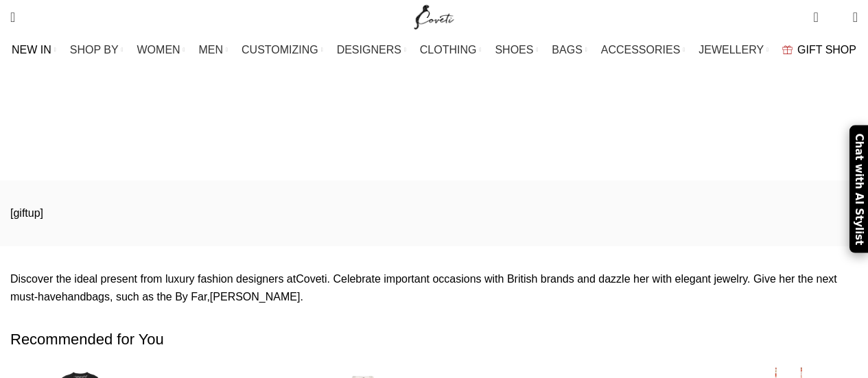 Image resolution: width=868 pixels, height=378 pixels. Describe the element at coordinates (97, 50) in the screenshot. I see `a: SHOP BY` at that location.